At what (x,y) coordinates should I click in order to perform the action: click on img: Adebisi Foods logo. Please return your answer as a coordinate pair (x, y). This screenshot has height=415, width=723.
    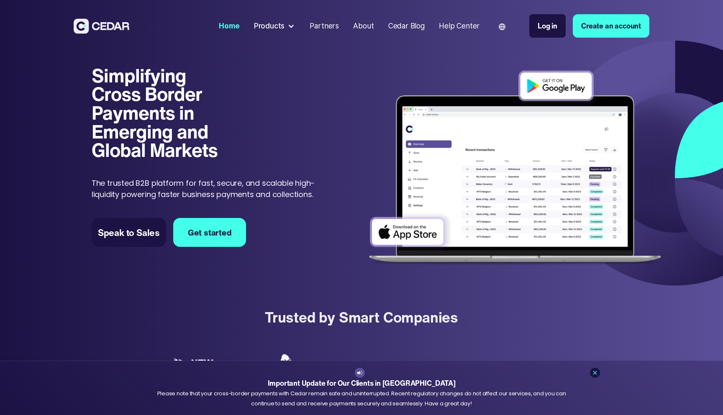
    Looking at the image, I should click on (308, 366).